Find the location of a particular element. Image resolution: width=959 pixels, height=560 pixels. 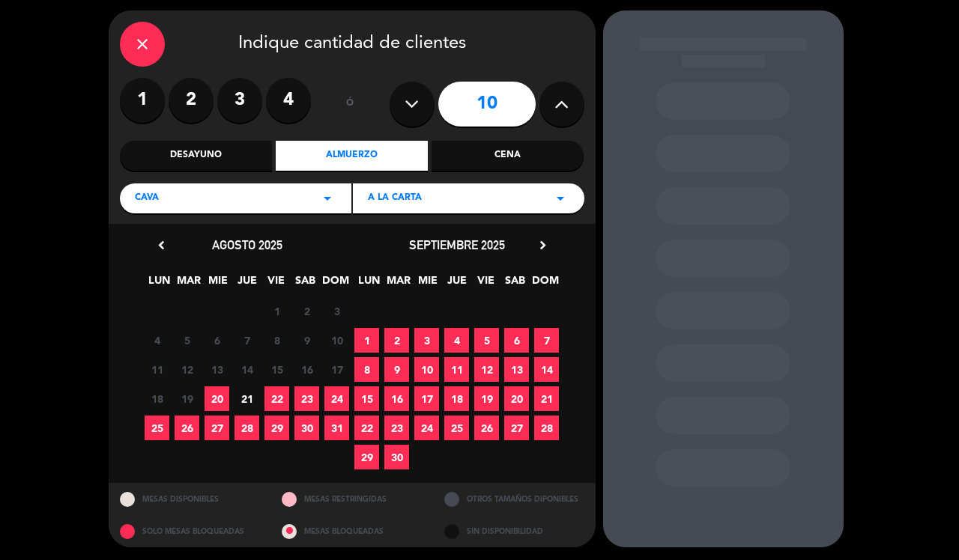

i: chevron_left is located at coordinates (161, 245).